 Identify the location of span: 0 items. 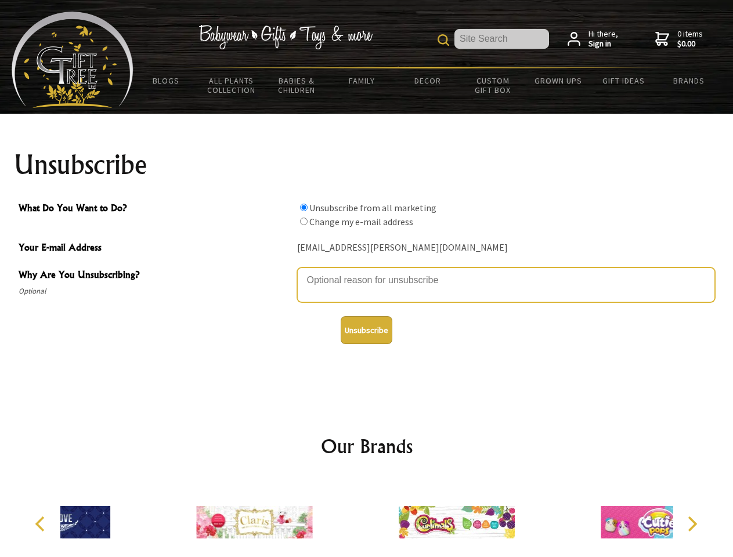
(690, 39).